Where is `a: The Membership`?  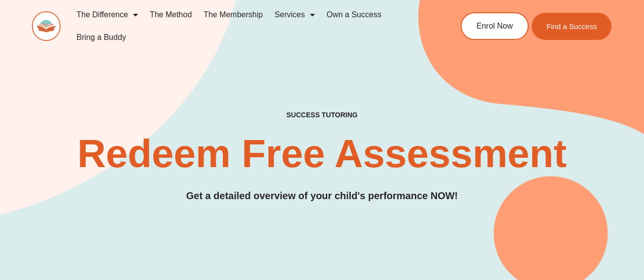 a: The Membership is located at coordinates (233, 15).